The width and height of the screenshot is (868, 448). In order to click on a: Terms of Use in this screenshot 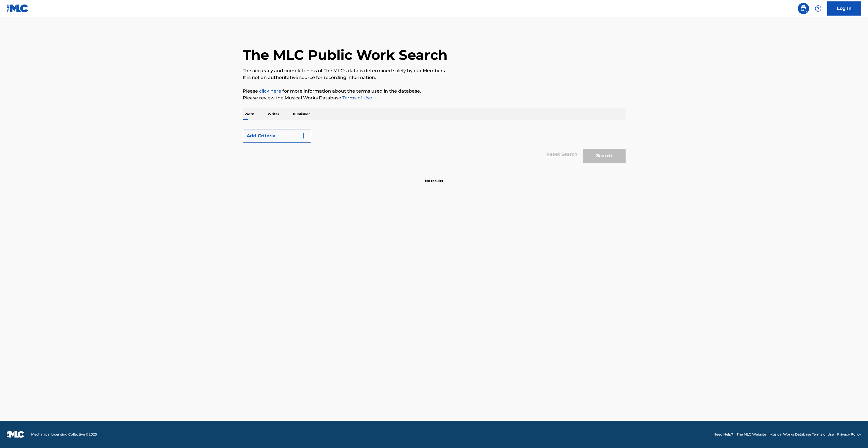, I will do `click(357, 98)`.